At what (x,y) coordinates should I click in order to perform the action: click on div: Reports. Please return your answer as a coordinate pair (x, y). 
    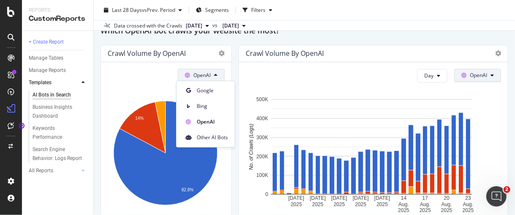
    Looking at the image, I should click on (57, 10).